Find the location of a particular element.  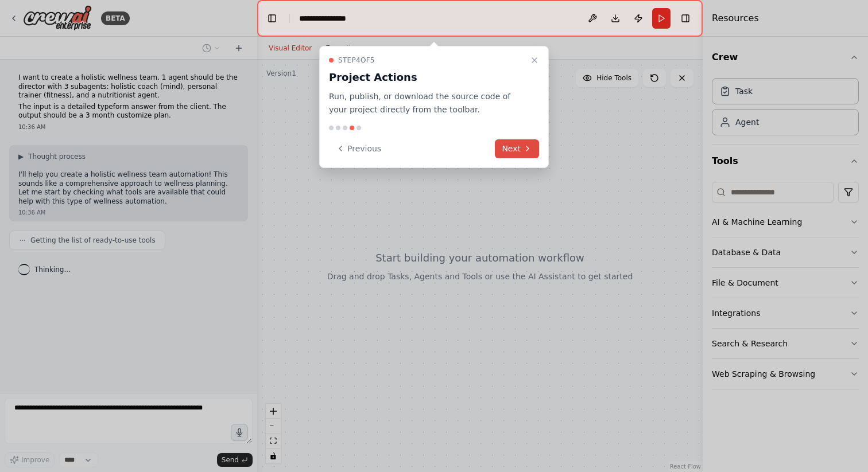

button: Next is located at coordinates (517, 149).